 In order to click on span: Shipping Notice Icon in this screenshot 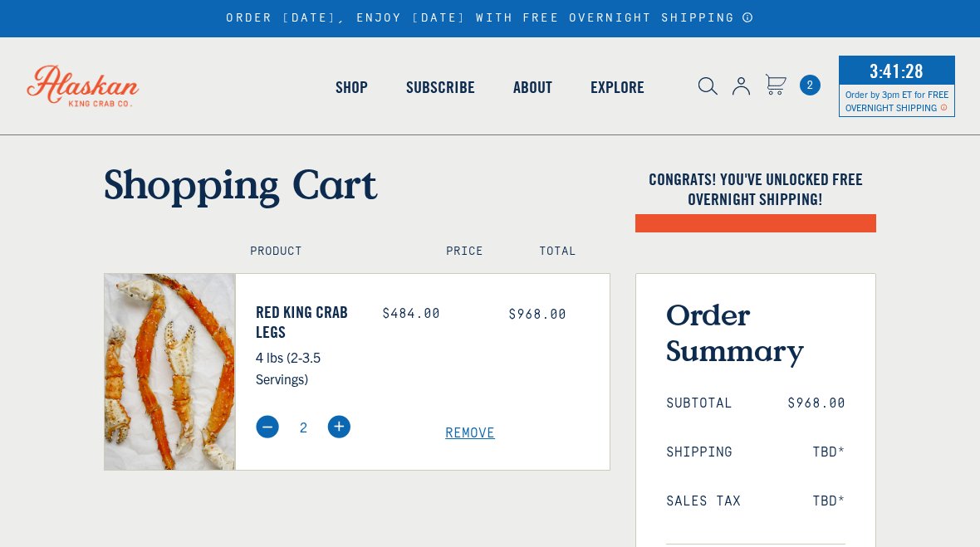, I will do `click(943, 107)`.